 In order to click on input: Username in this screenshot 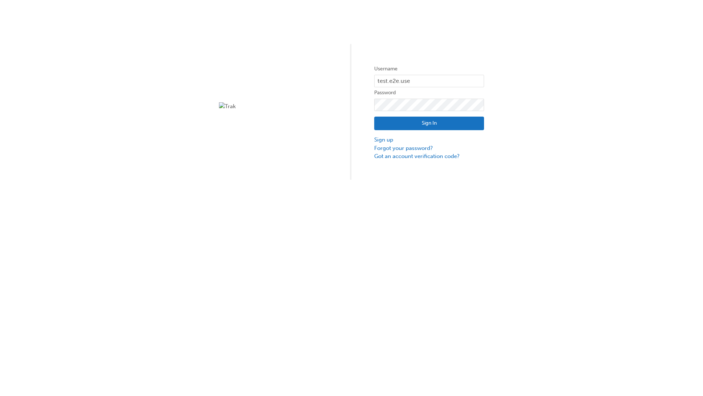, I will do `click(429, 81)`.